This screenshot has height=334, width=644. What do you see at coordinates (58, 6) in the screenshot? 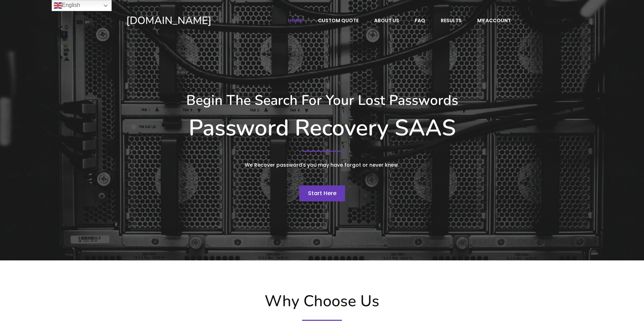
I see `img: en` at bounding box center [58, 6].